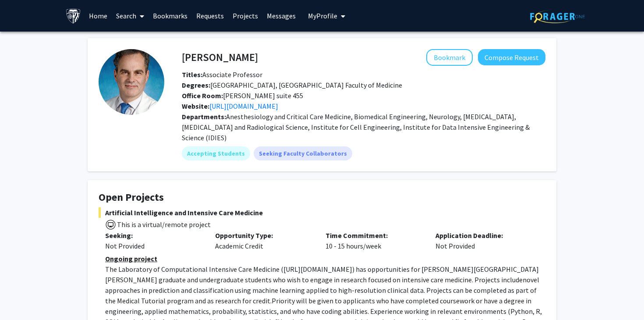 The image size is (644, 320). Describe the element at coordinates (246, 16) in the screenshot. I see `a: Projects` at that location.